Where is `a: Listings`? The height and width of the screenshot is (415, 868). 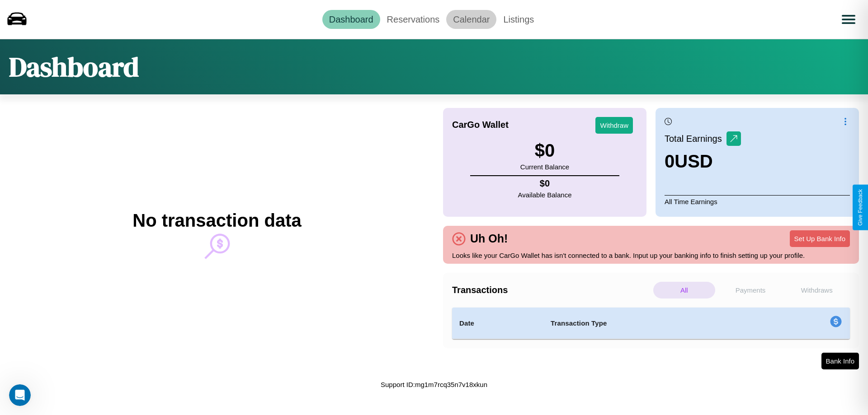 a: Listings is located at coordinates (518, 19).